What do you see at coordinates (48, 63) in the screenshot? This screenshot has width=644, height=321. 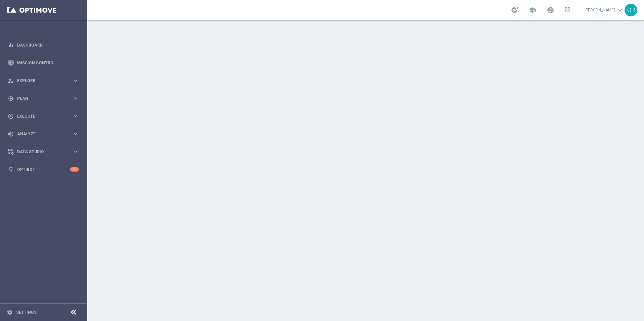 I see `a: Mission Control` at bounding box center [48, 63].